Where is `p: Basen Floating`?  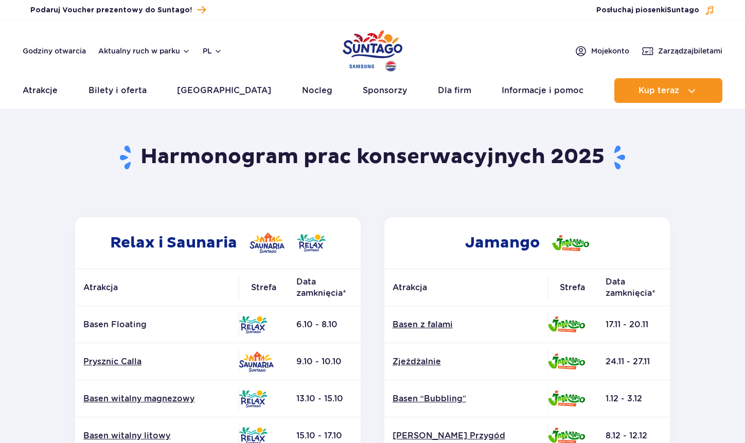 p: Basen Floating is located at coordinates (157, 325).